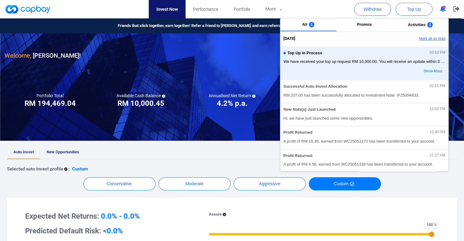  Describe the element at coordinates (437, 53) in the screenshot. I see `span: 03:10 PM` at that location.